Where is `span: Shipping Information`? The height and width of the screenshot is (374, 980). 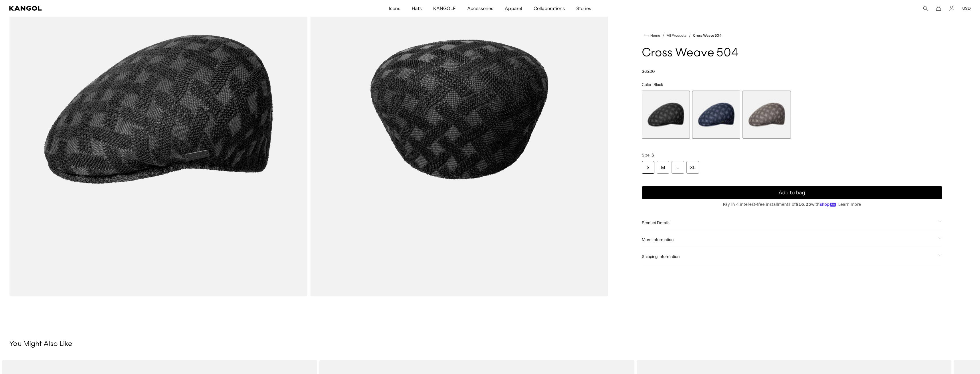 span: Shipping Information is located at coordinates (788, 256).